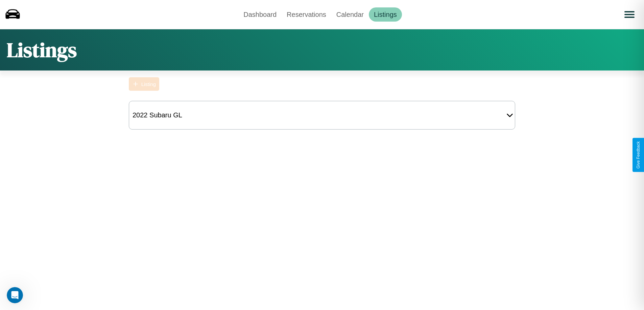 The image size is (644, 310). What do you see at coordinates (149, 84) in the screenshot?
I see `div: Listing` at bounding box center [149, 84].